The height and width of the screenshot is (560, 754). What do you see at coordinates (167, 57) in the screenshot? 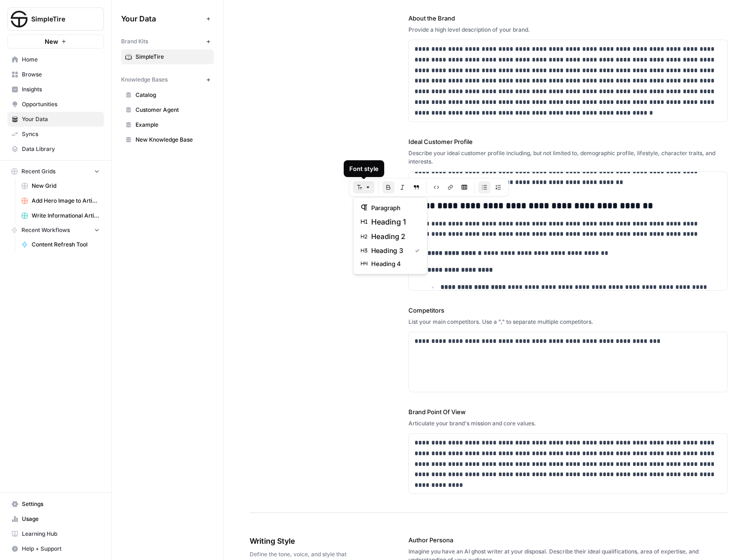
I see `a: SimpleTire` at bounding box center [167, 57].